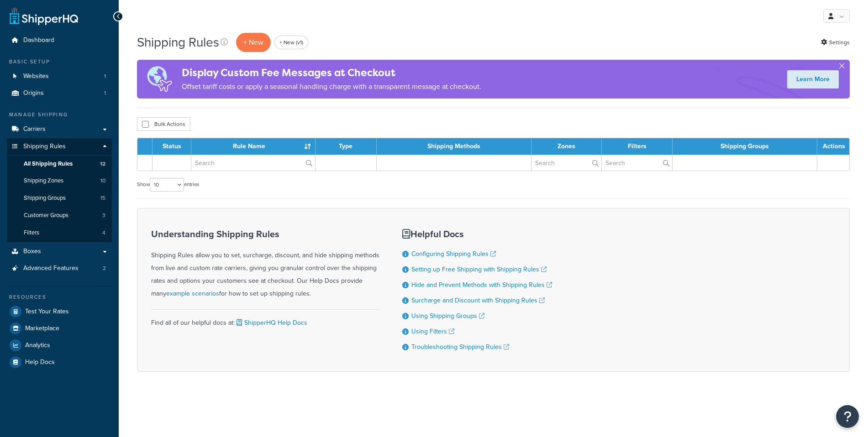 The width and height of the screenshot is (868, 437). What do you see at coordinates (60, 232) in the screenshot?
I see `a: Filters 4` at bounding box center [60, 232].